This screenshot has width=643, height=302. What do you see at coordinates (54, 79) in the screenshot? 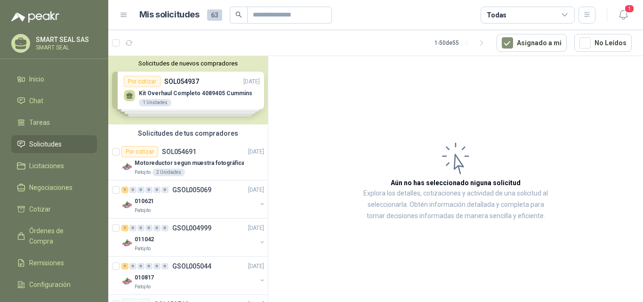
I see `a: Inicio` at bounding box center [54, 79].